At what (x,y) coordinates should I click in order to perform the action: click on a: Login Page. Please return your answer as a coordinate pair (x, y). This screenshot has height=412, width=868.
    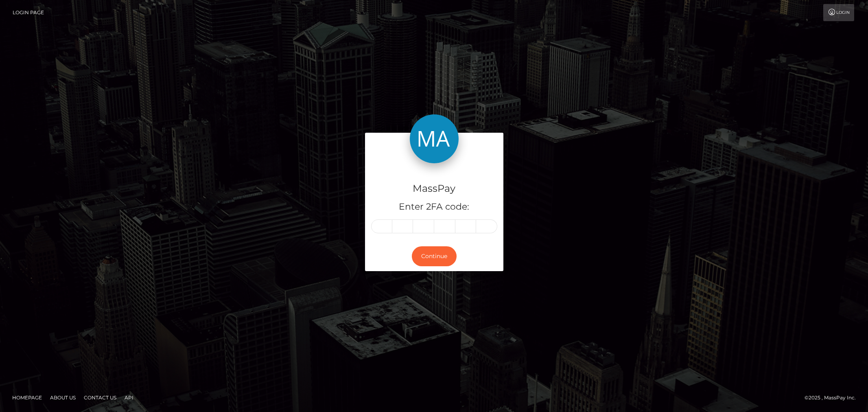
    Looking at the image, I should click on (28, 13).